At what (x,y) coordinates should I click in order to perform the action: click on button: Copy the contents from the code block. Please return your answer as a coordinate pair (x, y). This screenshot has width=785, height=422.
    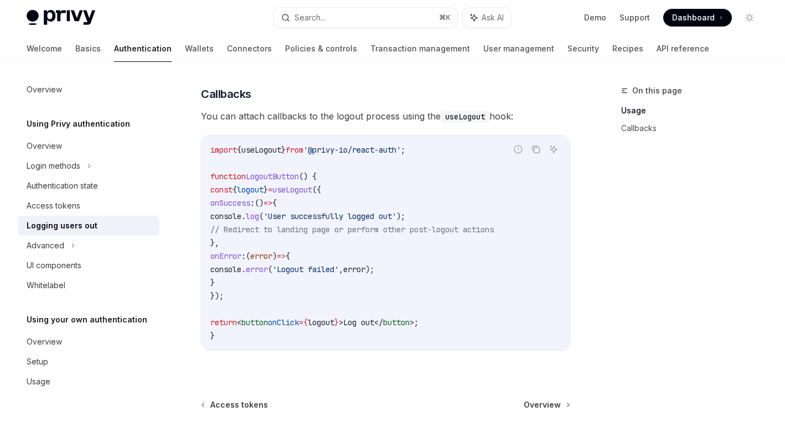
    Looking at the image, I should click on (536, 149).